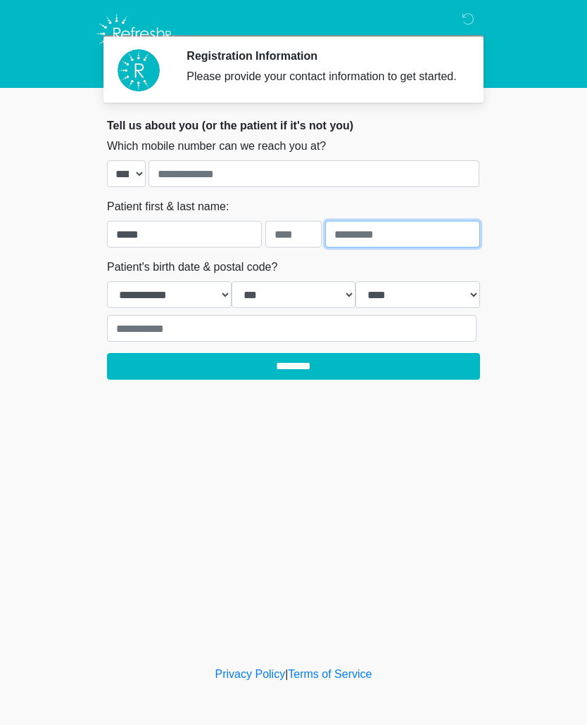  What do you see at coordinates (192, 267) in the screenshot?
I see `label: Patient's birth date & postal code?` at bounding box center [192, 267].